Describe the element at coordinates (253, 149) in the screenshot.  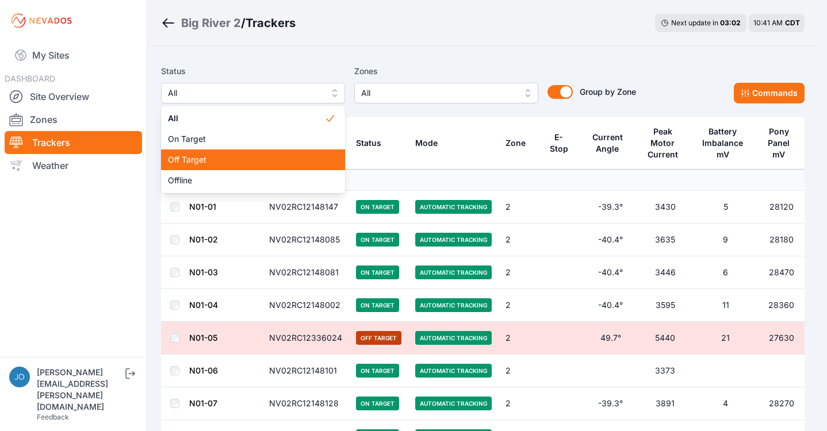
I see `div: All` at that location.